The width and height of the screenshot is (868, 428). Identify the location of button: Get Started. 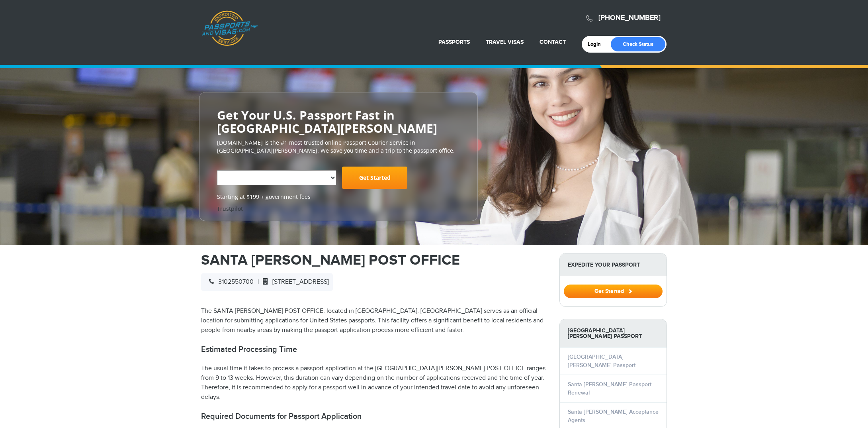
(613, 291).